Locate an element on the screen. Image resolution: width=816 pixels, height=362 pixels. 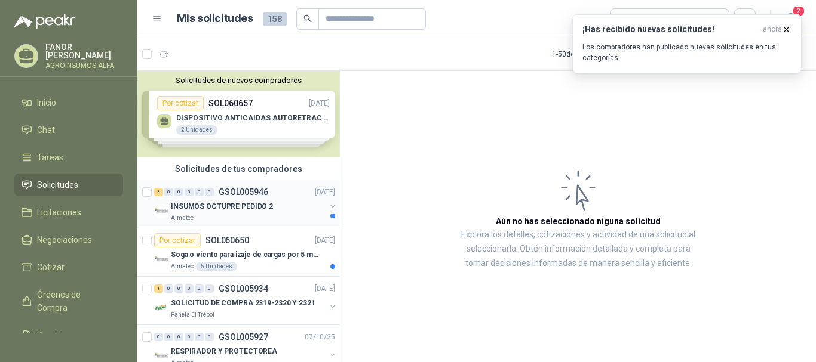
span: Licitaciones is located at coordinates (59, 213).